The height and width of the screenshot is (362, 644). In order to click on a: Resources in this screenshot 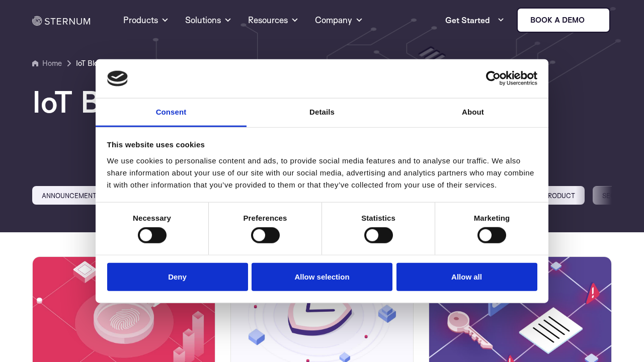, I will do `click(273, 20)`.